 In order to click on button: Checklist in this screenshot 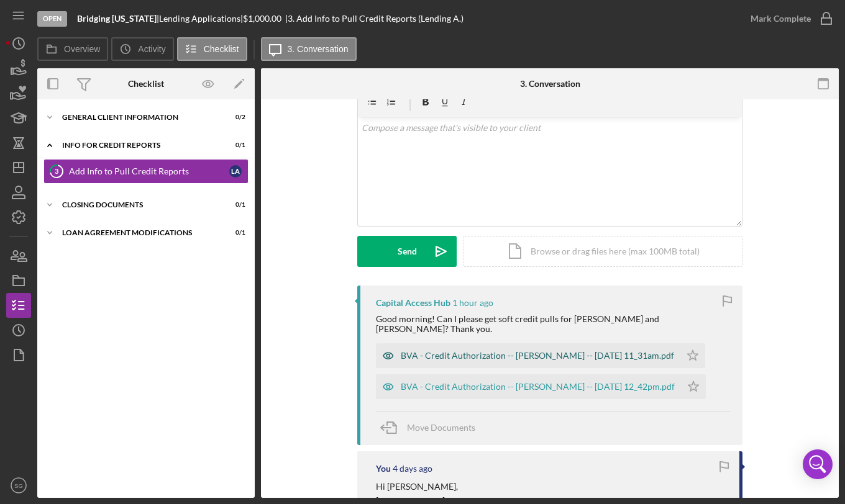, I will do `click(212, 49)`.